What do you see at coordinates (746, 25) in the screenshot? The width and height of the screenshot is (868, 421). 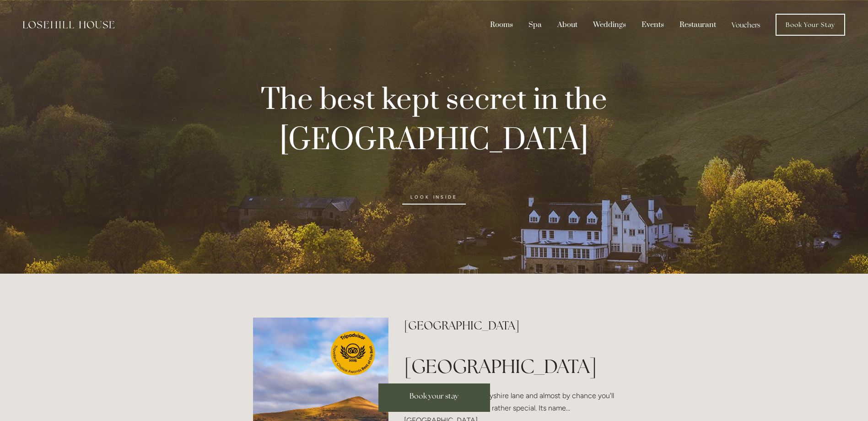 I see `a: Vouchers` at bounding box center [746, 25].